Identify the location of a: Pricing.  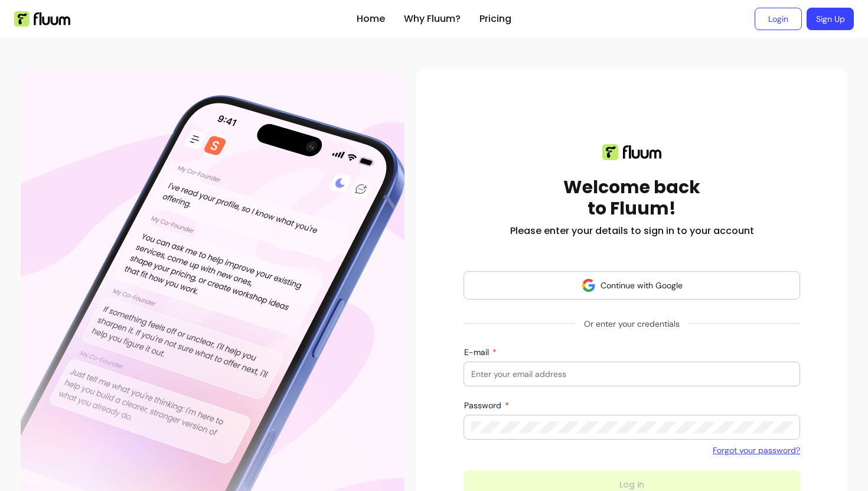
(495, 19).